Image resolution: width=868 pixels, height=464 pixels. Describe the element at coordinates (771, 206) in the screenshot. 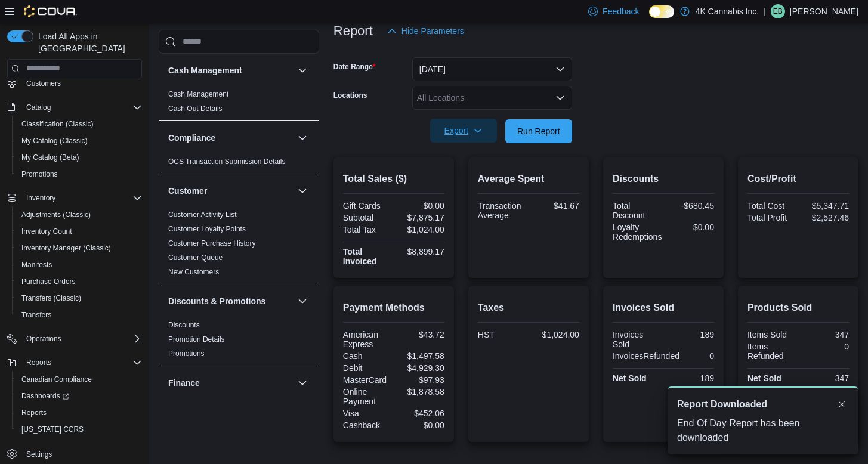

I see `div: Total Cost` at that location.